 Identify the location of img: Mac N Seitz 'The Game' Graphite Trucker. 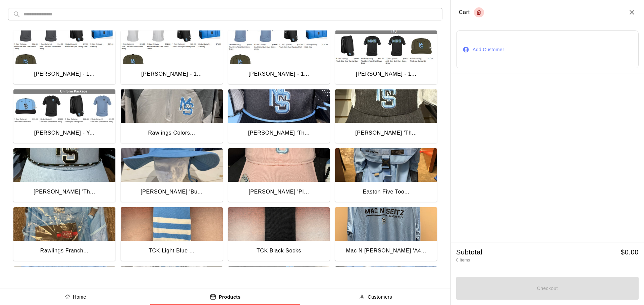
(386, 106).